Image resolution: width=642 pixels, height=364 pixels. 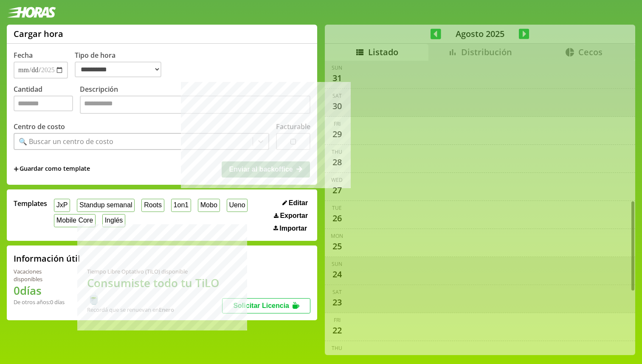 What do you see at coordinates (154, 271) in the screenshot?
I see `div: Tiempo Libre Optativo (TiLO) disponible` at bounding box center [154, 271].